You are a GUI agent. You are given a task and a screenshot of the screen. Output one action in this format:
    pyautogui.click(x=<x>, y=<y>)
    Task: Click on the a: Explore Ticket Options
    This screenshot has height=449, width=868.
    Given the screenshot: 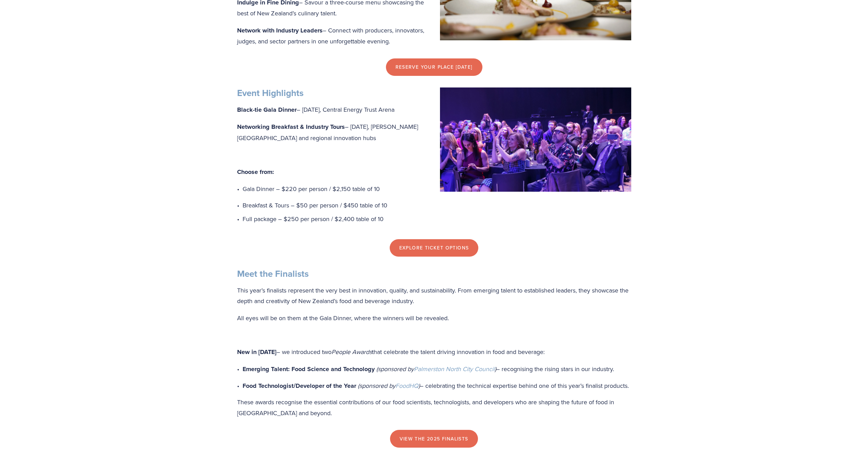 What is the action you would take?
    pyautogui.click(x=434, y=248)
    